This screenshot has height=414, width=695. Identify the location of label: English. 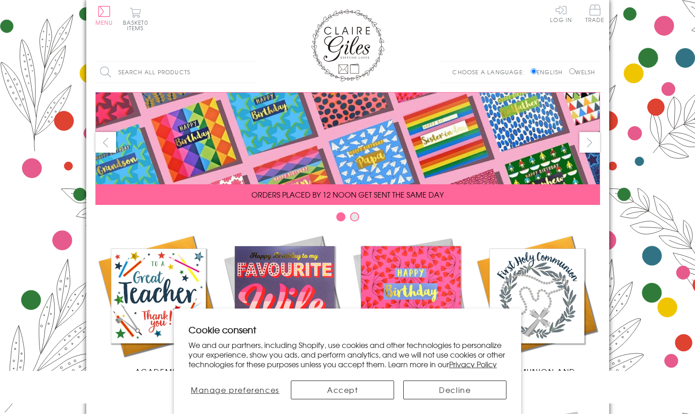
(549, 72).